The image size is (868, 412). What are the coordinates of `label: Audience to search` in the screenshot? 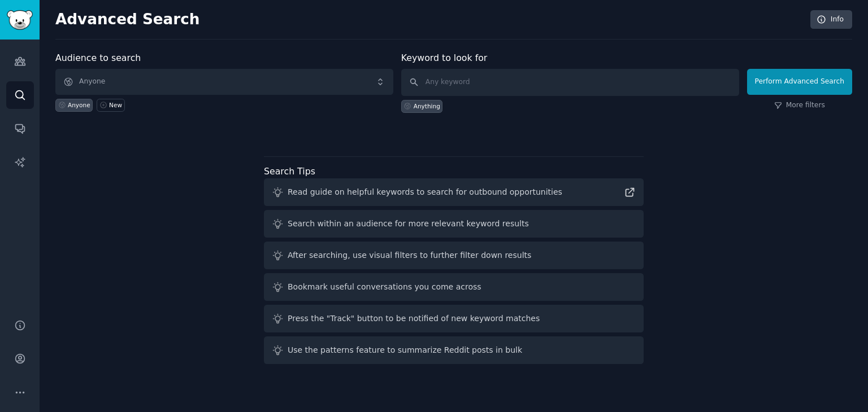 It's located at (98, 57).